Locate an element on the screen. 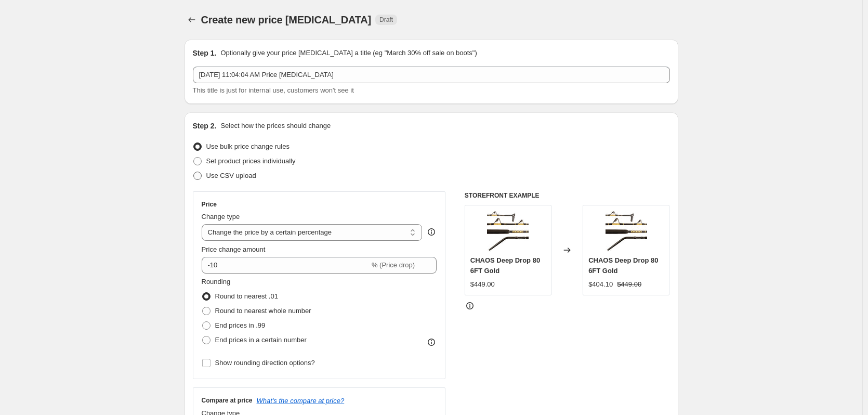 Image resolution: width=868 pixels, height=415 pixels. button: What's the compare at price? is located at coordinates (301, 400).